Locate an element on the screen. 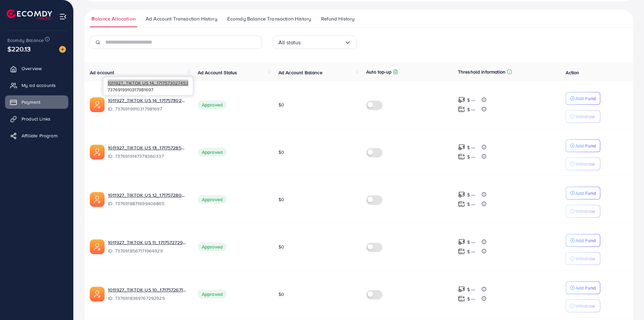 The image size is (644, 320). span: Payment is located at coordinates (31, 102).